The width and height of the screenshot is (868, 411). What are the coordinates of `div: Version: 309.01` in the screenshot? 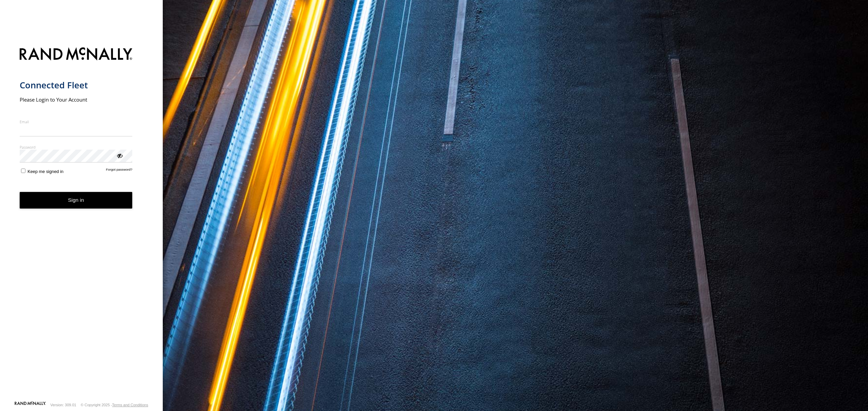 It's located at (63, 405).